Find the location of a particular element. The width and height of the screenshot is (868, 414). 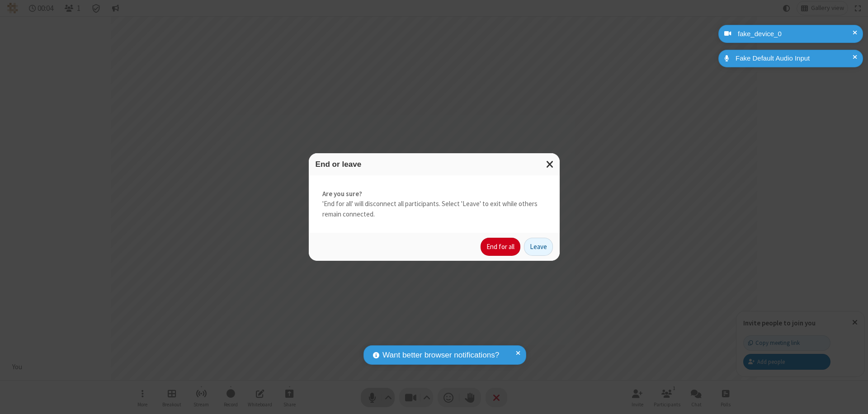

button: Close modal is located at coordinates (550, 164).